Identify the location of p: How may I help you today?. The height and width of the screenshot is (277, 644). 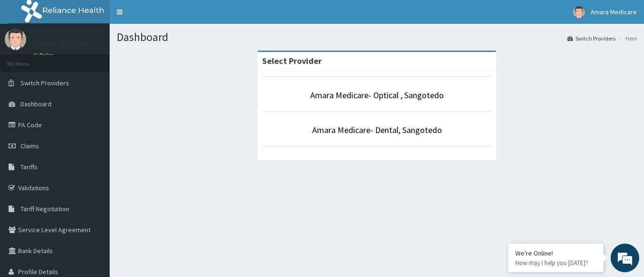
(556, 263).